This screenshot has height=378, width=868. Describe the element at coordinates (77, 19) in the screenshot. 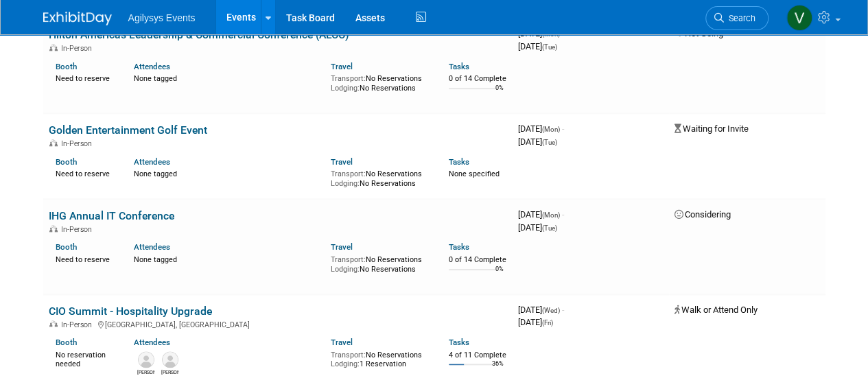

I see `img: ExhibitDay` at that location.